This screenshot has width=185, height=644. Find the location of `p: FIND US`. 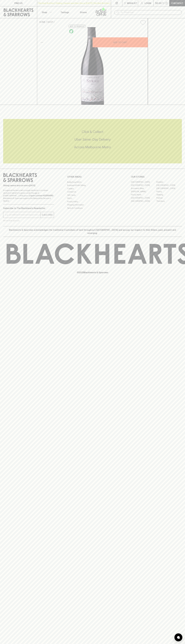

p: FIND US is located at coordinates (19, 3).